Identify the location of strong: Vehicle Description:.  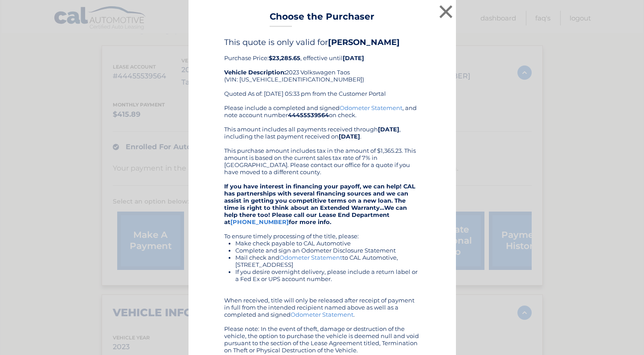
(255, 72).